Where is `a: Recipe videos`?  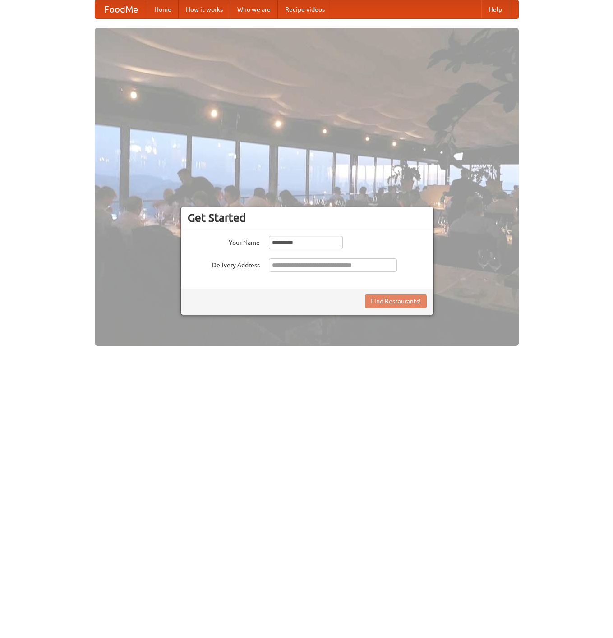
a: Recipe videos is located at coordinates (305, 9).